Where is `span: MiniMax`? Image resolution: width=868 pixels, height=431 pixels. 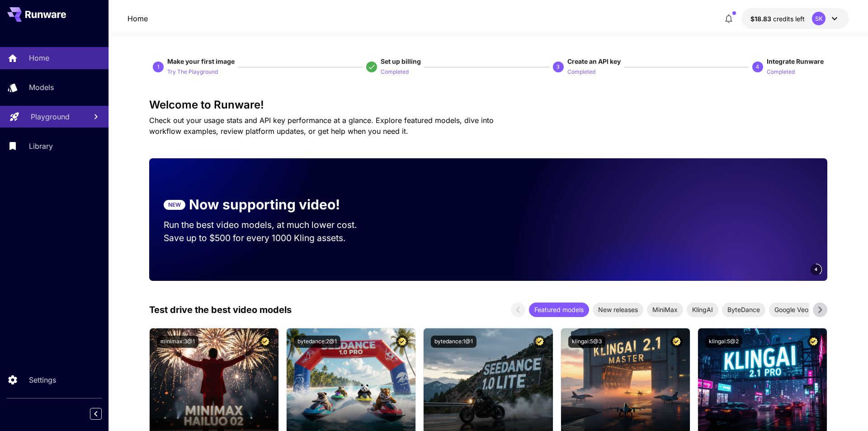
span: MiniMax is located at coordinates (665, 309).